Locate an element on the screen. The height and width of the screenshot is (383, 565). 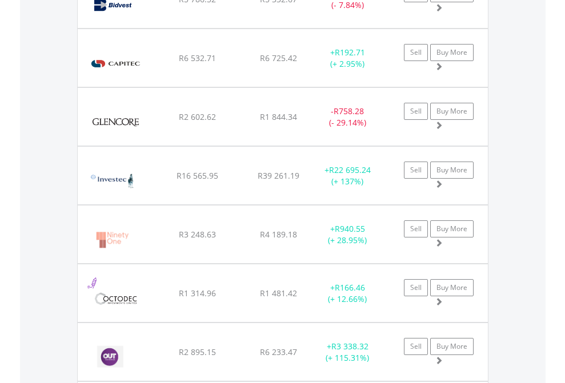
span: R39 261.19 is located at coordinates (278, 175).